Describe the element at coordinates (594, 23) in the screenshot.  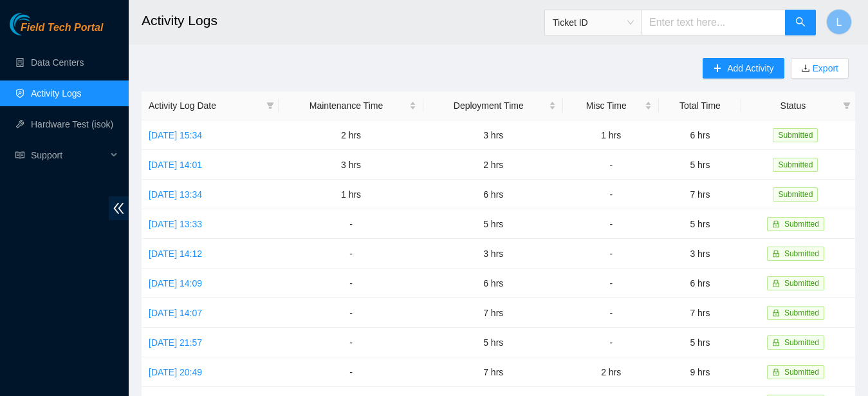
I see `span: Ticket ID` at that location.